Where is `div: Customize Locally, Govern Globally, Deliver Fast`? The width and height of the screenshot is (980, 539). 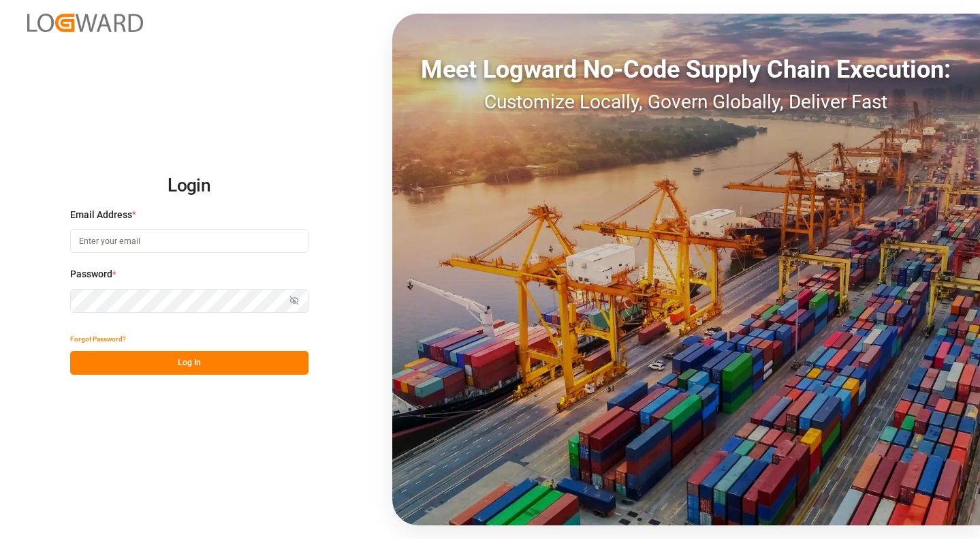
div: Customize Locally, Govern Globally, Deliver Fast is located at coordinates (686, 102).